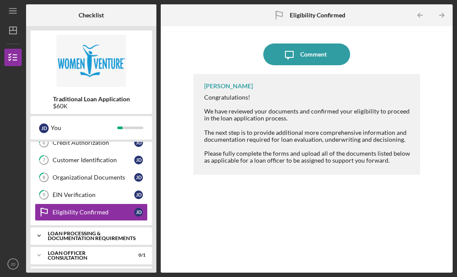 This screenshot has width=457, height=277. What do you see at coordinates (308, 157) in the screenshot?
I see `div: Please fully complete the forms and upload all of the documents listed below as applicable for a ...` at bounding box center [308, 157].